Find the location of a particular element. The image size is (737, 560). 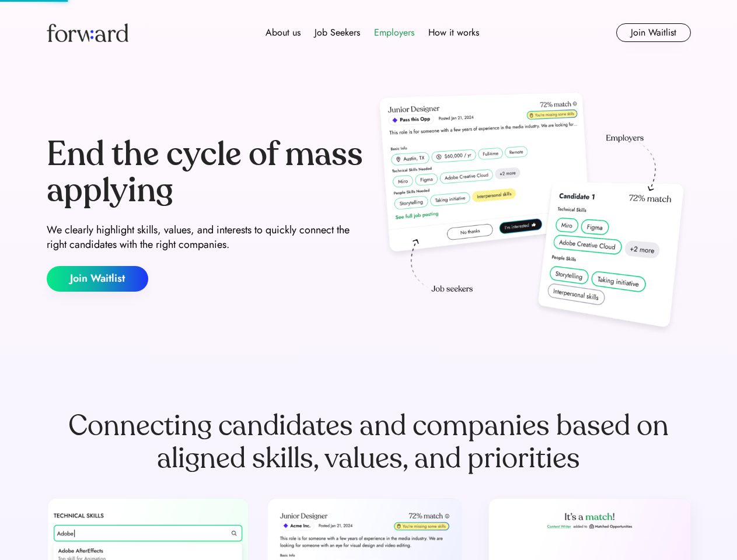

div: Connecting candidates and companies based on aligned skills, values, and priorities is located at coordinates (368, 442).